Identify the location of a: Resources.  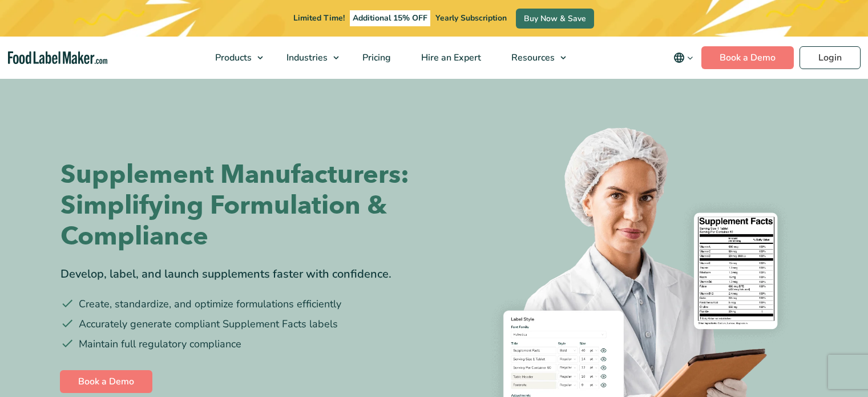
(534, 58).